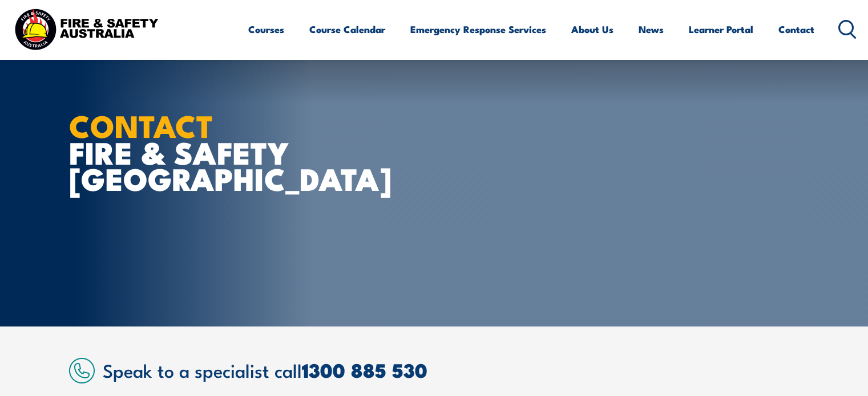  Describe the element at coordinates (478, 29) in the screenshot. I see `a: Emergency Response Services` at that location.